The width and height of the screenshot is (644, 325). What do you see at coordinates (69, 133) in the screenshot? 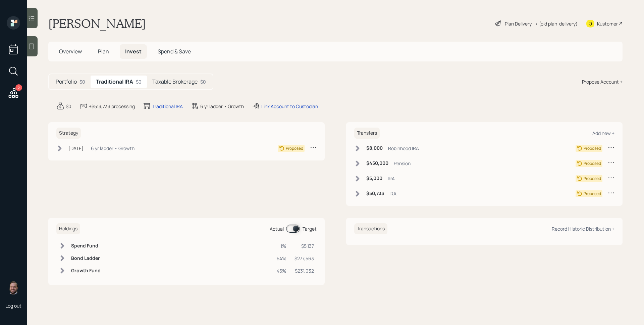
I see `h6: Strategy` at bounding box center [69, 133].